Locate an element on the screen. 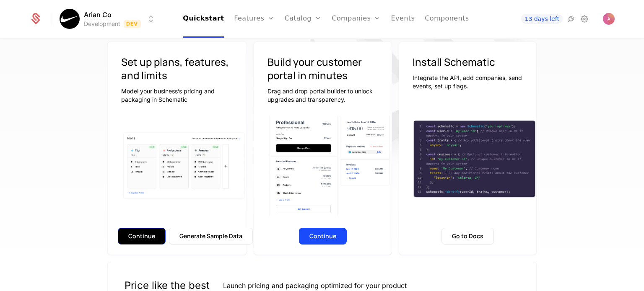 Image resolution: width=644 pixels, height=291 pixels. span: Dev is located at coordinates (132, 24).